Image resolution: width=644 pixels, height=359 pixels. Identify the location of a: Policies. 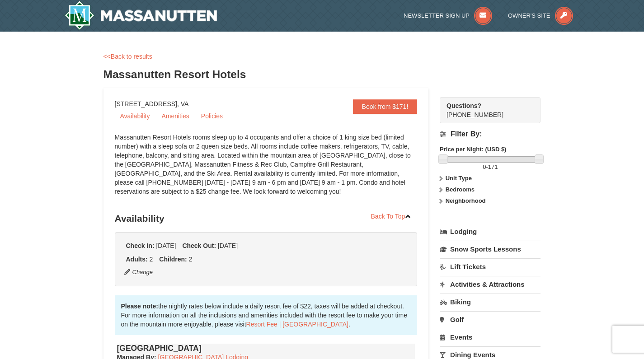
(212, 116).